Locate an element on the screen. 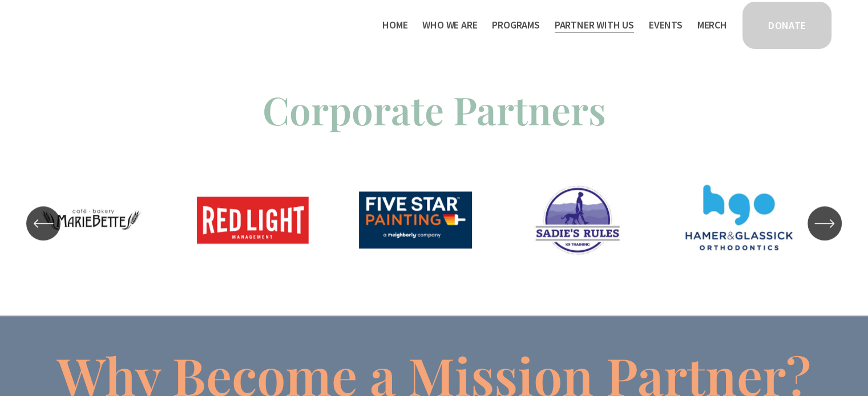 The width and height of the screenshot is (868, 396). p: Corporate Partners is located at coordinates (434, 109).